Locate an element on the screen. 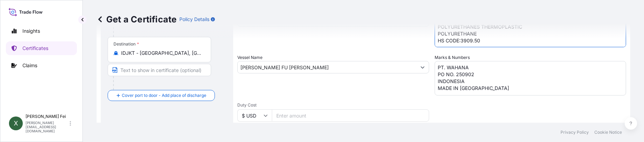  a: Certificates is located at coordinates (41, 48).